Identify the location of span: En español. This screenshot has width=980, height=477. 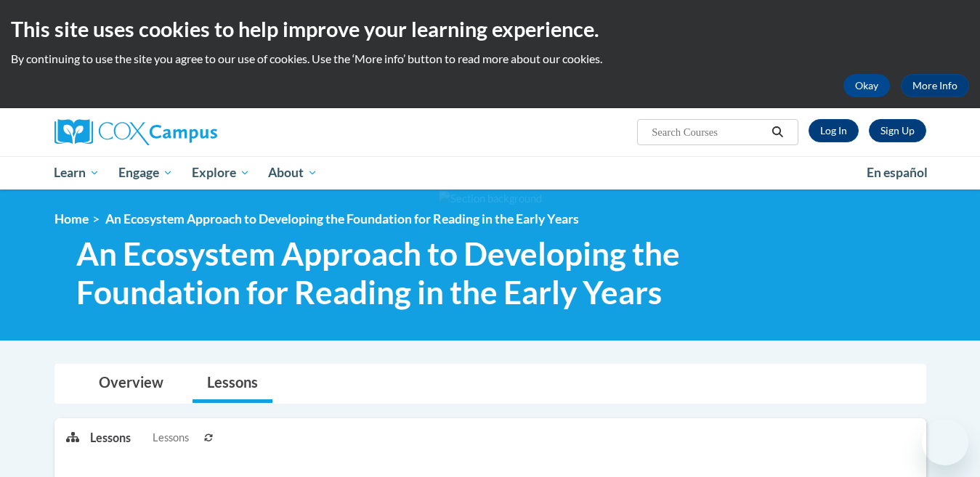
(897, 172).